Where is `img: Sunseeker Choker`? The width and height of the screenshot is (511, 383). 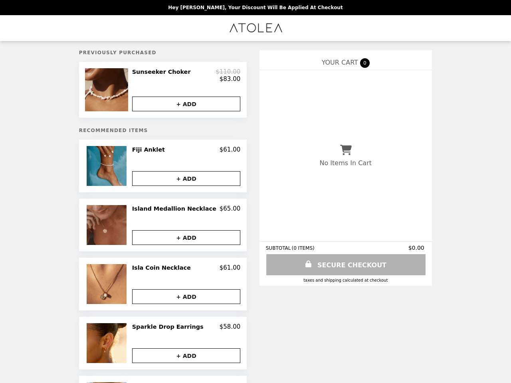
img: Sunseeker Choker is located at coordinates (107, 90).